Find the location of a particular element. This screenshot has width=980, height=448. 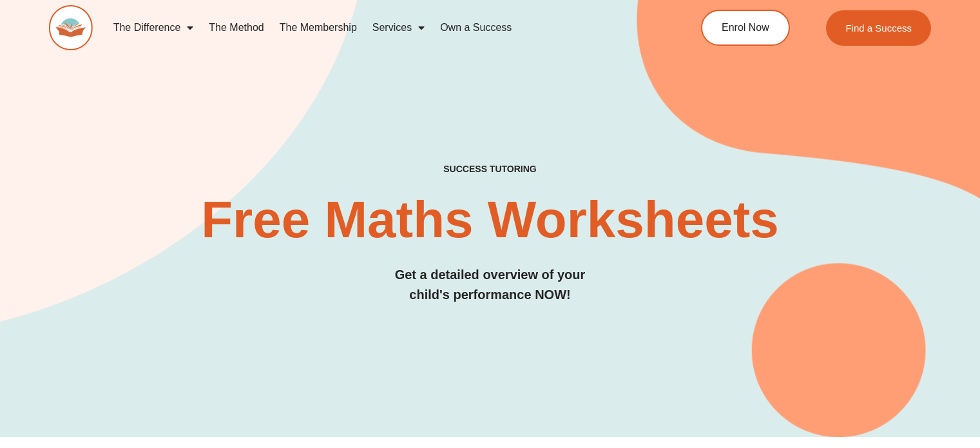

a: The Method is located at coordinates (236, 27).